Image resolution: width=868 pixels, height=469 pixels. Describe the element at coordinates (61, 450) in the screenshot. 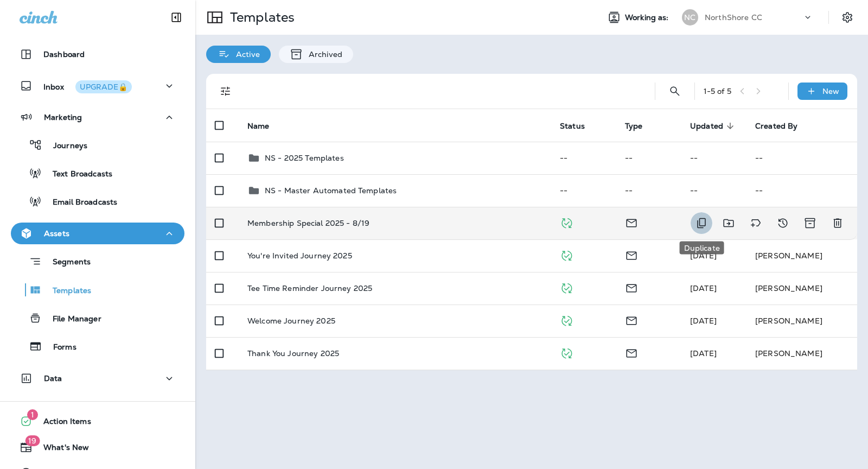

I see `span: What's New` at that location.